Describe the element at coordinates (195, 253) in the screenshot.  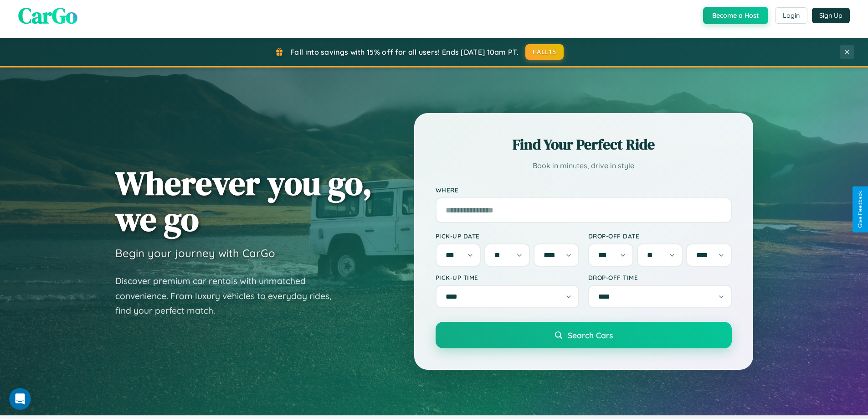
I see `h3: Begin your journey with CarGo` at that location.